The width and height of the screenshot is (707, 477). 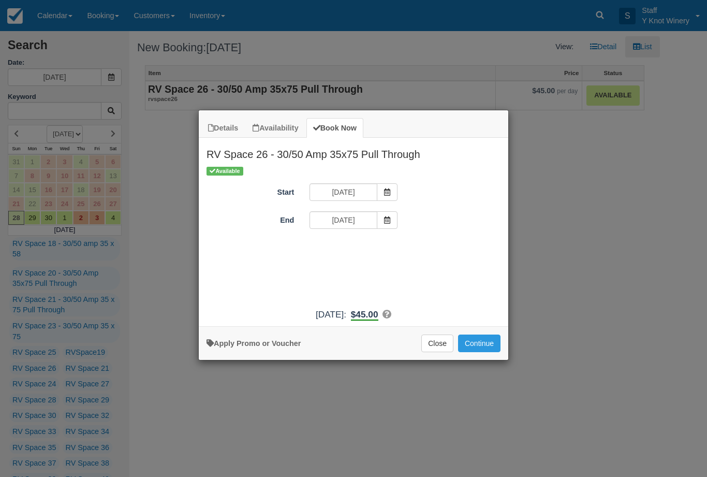 I want to click on a: Details, so click(x=223, y=128).